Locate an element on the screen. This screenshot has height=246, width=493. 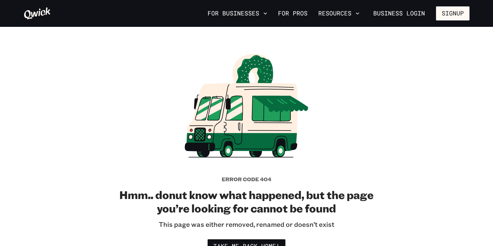
h2: Hmm.. donut know what happened, but the page you’re looking for cannot be found is located at coordinates (246, 201).